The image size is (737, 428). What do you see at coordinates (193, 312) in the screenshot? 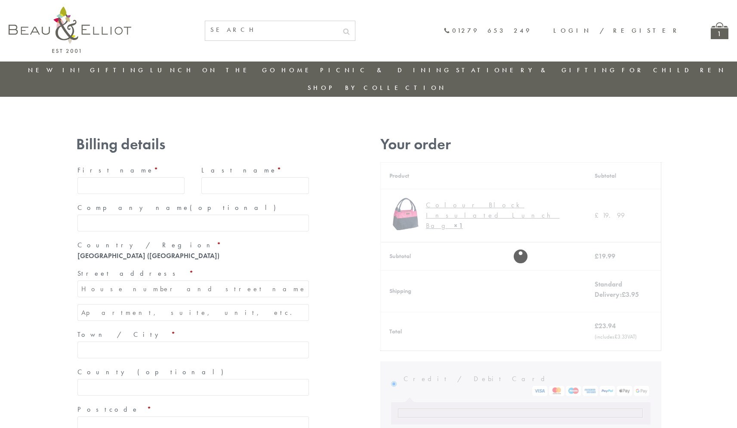
I see `input: Apartment, suite, unit, etc. (optional)` at bounding box center [193, 312].